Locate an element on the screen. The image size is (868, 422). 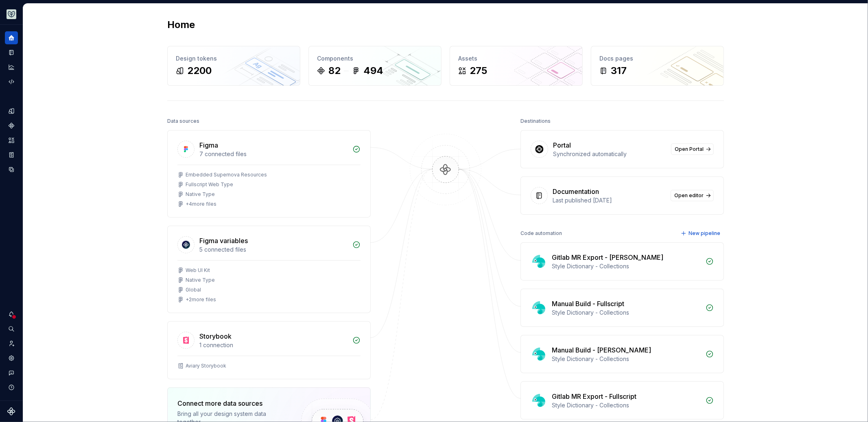
span: Open editor is located at coordinates (689, 196).